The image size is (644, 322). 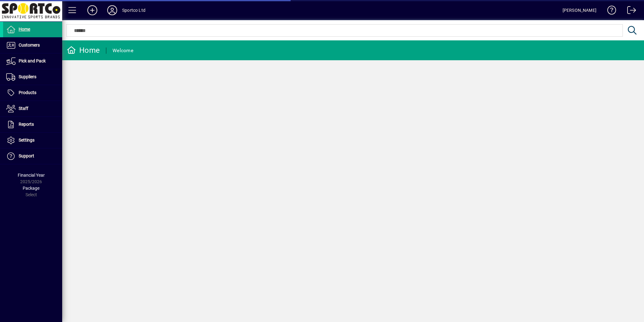 I want to click on a: Reports, so click(x=33, y=125).